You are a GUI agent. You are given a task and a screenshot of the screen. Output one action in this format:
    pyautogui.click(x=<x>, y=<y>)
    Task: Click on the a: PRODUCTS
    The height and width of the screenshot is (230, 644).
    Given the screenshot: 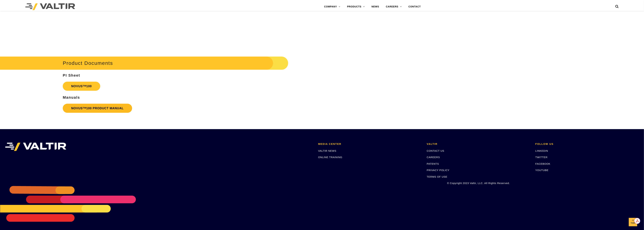 What is the action you would take?
    pyautogui.click(x=356, y=7)
    